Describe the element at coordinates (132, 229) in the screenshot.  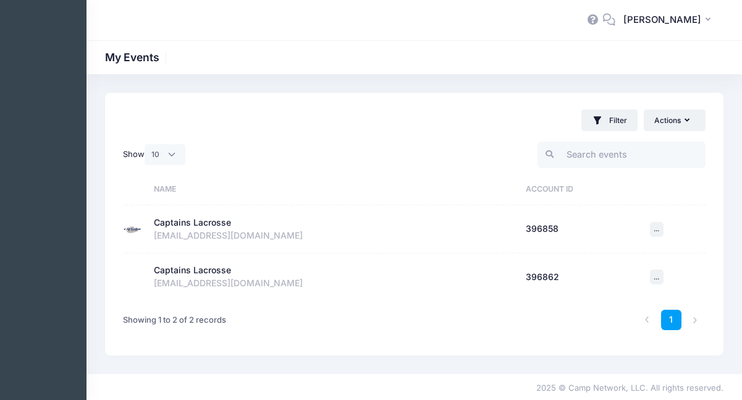
I see `img: Captains Lacrosse` at that location.